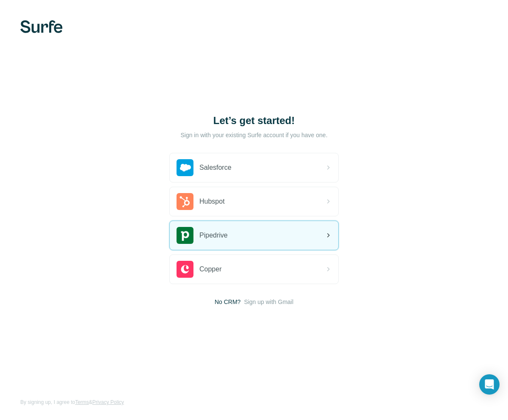  Describe the element at coordinates (254, 135) in the screenshot. I see `p: Sign in with your existing Surfe account if you have one.` at that location.